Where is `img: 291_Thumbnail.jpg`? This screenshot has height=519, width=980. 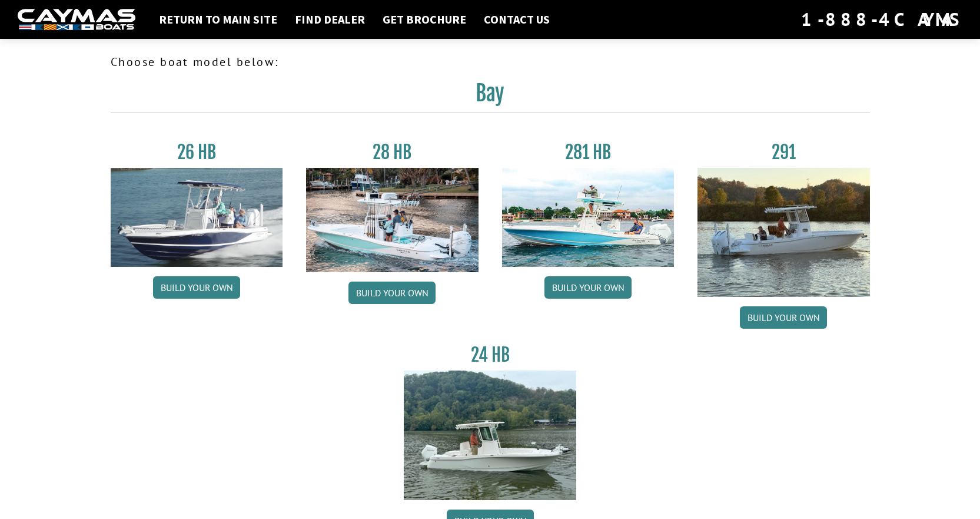 img: 291_Thumbnail.jpg is located at coordinates (784, 232).